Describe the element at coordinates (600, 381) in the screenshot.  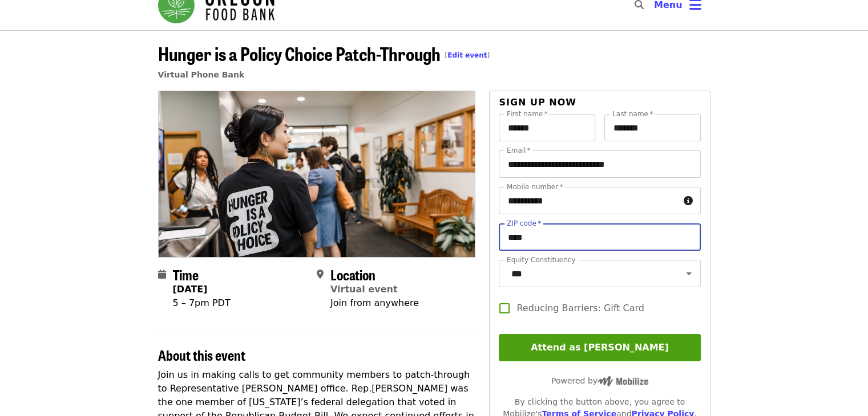
I see `span: Powered by` at that location.